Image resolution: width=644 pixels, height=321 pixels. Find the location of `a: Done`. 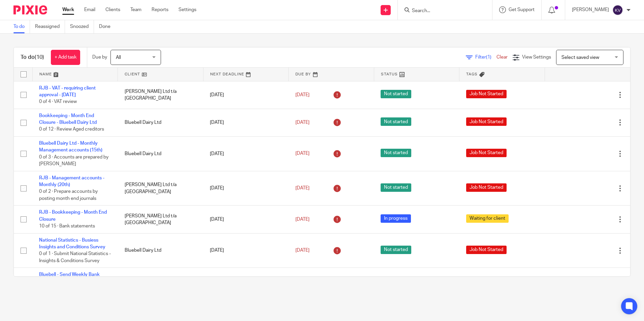

a: Done is located at coordinates (107, 27).